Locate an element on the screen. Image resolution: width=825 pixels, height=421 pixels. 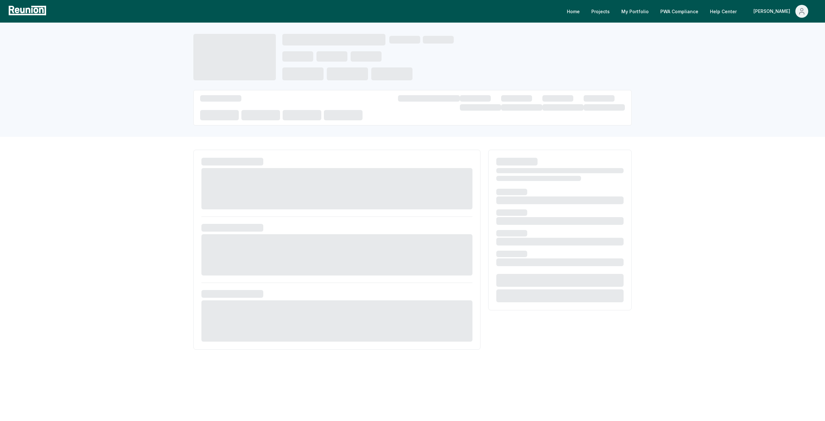
a: My Portfolio is located at coordinates (635, 11).